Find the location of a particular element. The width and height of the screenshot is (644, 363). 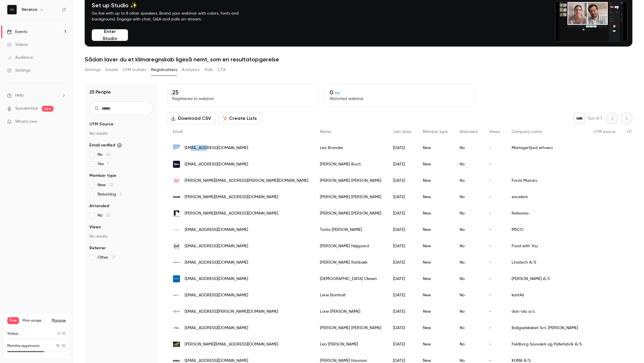

p: 25 is located at coordinates (243, 92).